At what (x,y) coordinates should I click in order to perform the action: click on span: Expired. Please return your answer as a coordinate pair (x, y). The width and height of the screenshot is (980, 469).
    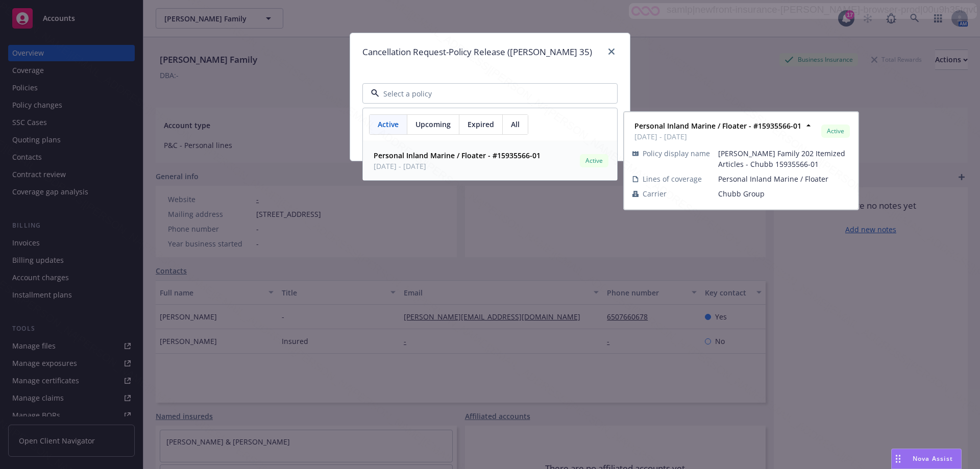
    Looking at the image, I should click on (481, 124).